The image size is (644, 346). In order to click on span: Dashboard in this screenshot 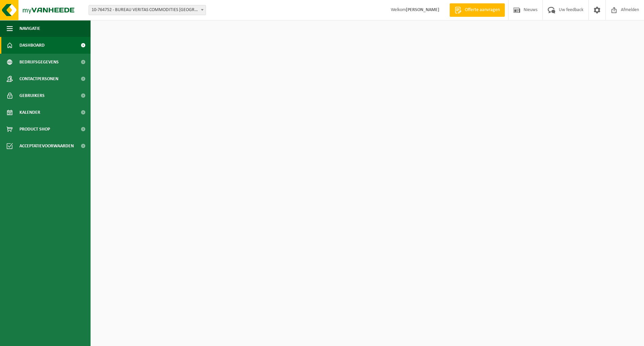, I will do `click(32, 45)`.